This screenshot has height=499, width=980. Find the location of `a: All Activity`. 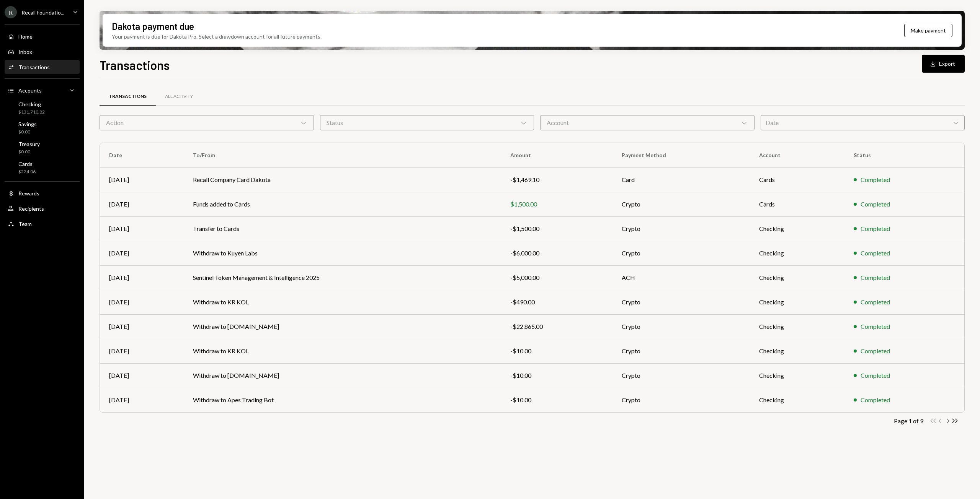

a: All Activity is located at coordinates (179, 96).